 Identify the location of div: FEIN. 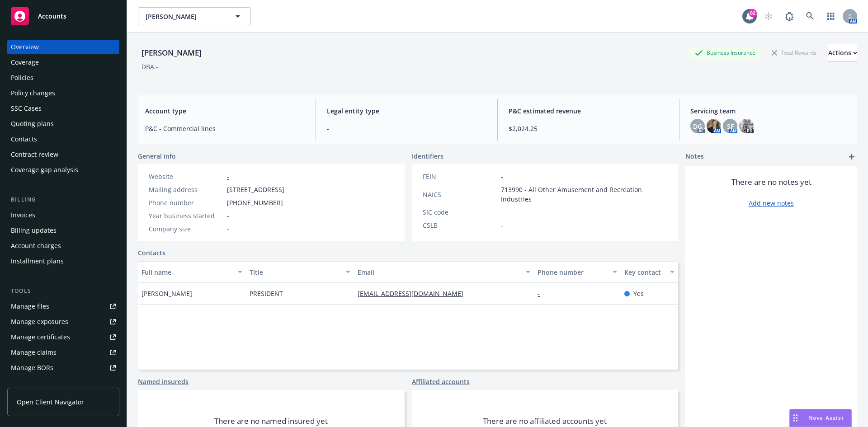
(460, 177).